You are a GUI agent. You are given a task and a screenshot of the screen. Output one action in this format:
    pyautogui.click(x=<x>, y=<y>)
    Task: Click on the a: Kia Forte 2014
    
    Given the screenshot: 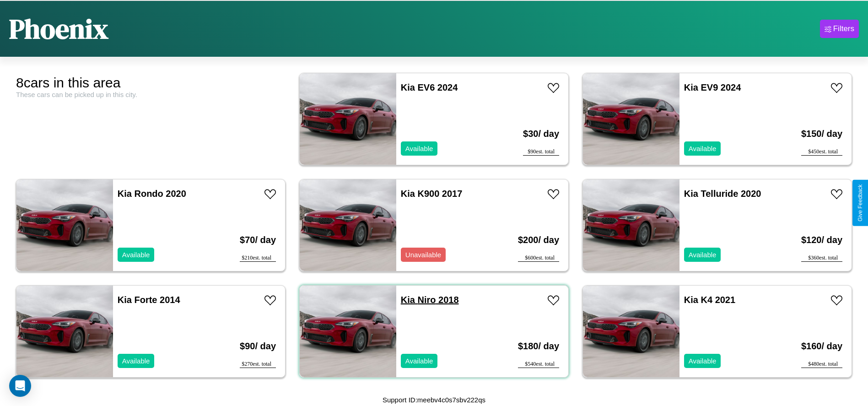 What is the action you would take?
    pyautogui.click(x=149, y=300)
    